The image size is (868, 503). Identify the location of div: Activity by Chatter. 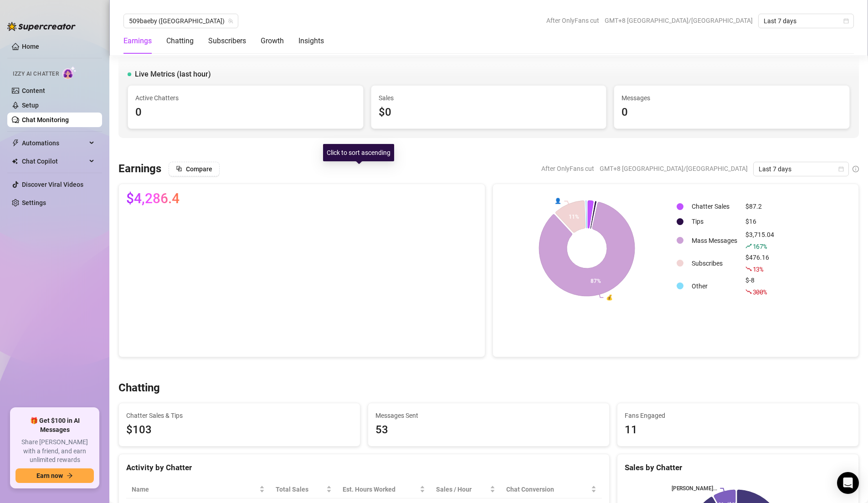
(364, 467).